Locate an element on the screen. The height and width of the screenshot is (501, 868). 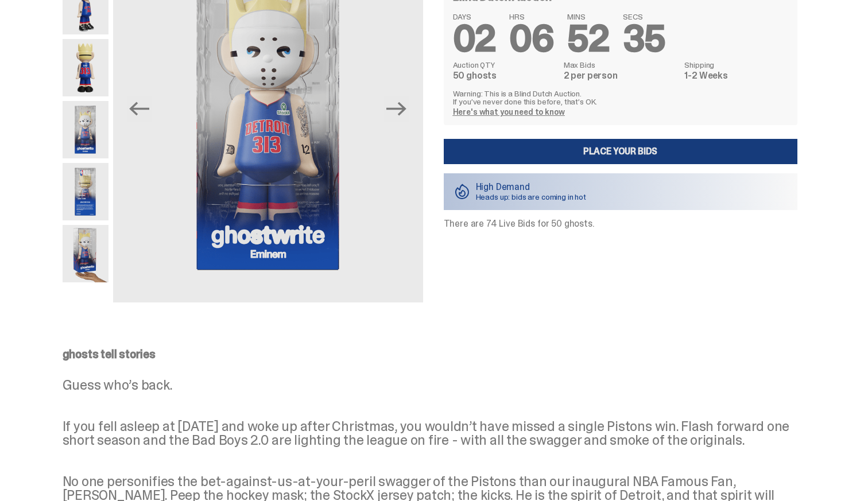
p: Heads up: bids are coming in hot is located at coordinates (531, 197).